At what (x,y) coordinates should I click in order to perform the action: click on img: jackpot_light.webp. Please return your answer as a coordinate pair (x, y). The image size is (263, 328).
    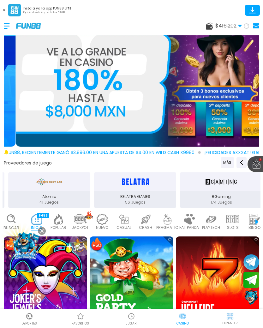
    Looking at the image, I should click on (80, 219).